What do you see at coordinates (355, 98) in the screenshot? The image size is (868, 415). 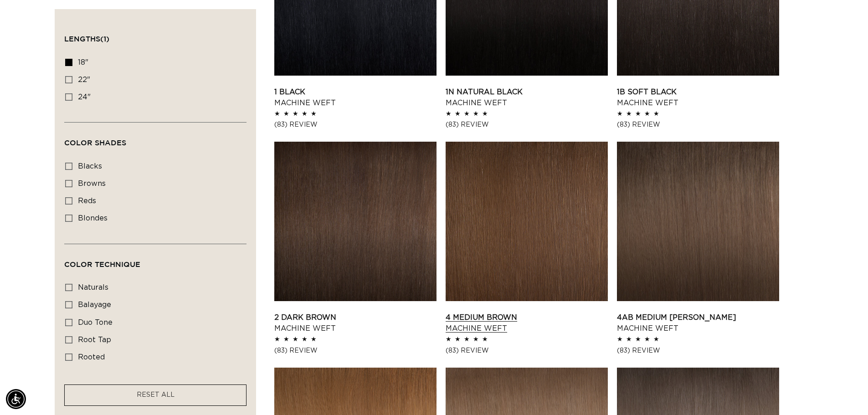 I see `a: 1 Black Machine Weft` at bounding box center [355, 98].